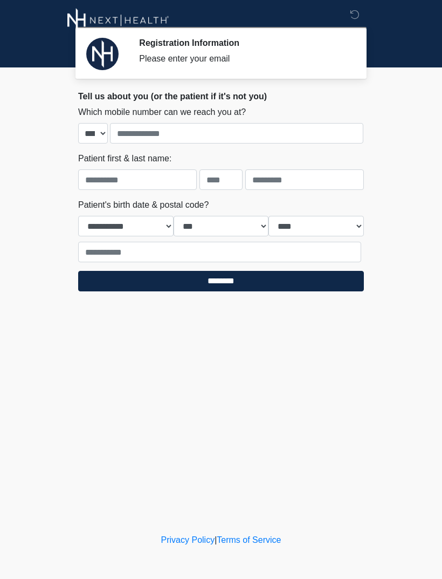  Describe the element at coordinates (221, 96) in the screenshot. I see `h2: Tell us about you (or the patient if it's not you)` at that location.